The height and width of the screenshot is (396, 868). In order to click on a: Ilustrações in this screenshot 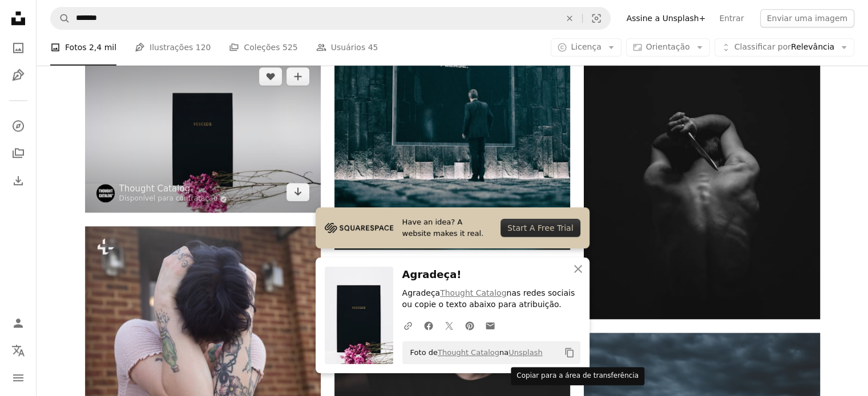, I will do `click(18, 75)`.